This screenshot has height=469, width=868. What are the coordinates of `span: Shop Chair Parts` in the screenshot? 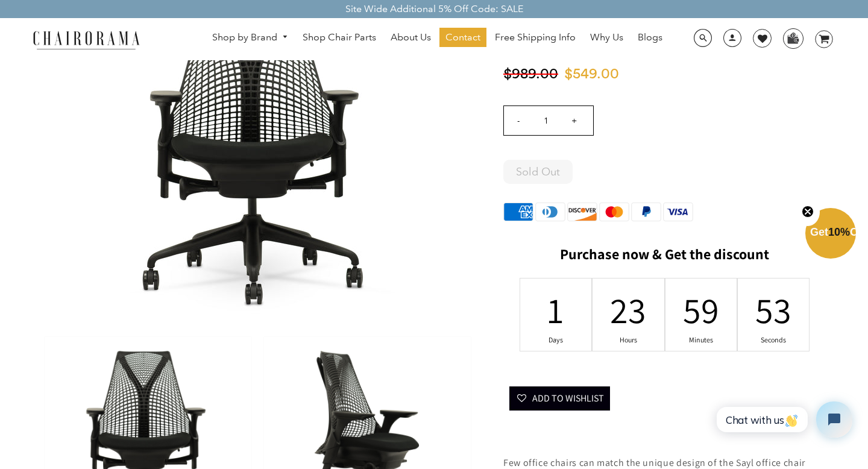 It's located at (340, 37).